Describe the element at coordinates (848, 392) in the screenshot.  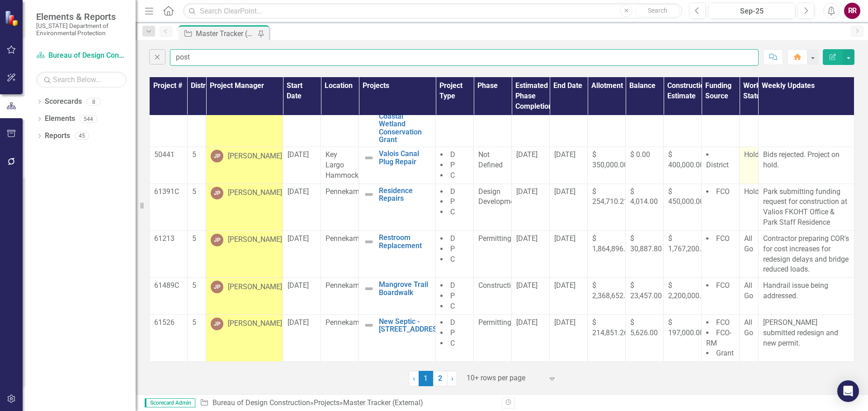
I see `div: Open Intercom Messenger` at that location.